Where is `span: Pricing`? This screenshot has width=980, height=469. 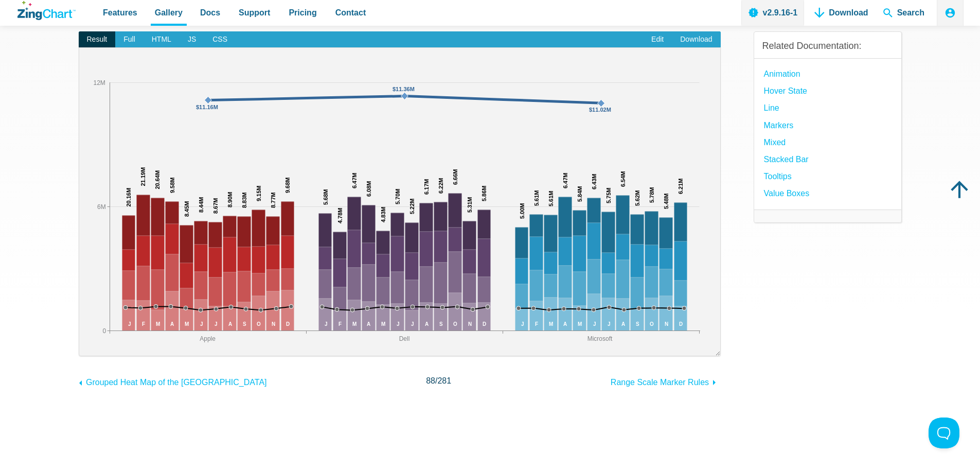
span: Pricing is located at coordinates (302, 12).